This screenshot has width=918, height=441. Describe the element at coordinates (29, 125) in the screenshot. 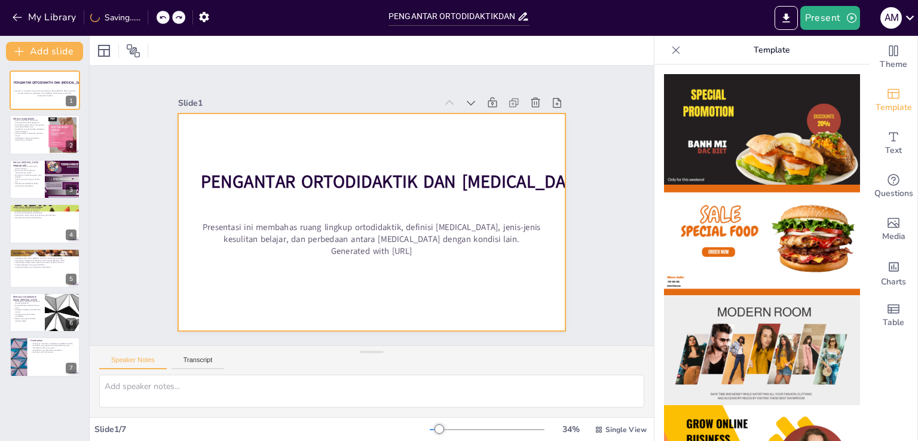

I see `p: Ortodidaktik relevan dalam meningkatkan kemampuan belajar siswa` at that location.